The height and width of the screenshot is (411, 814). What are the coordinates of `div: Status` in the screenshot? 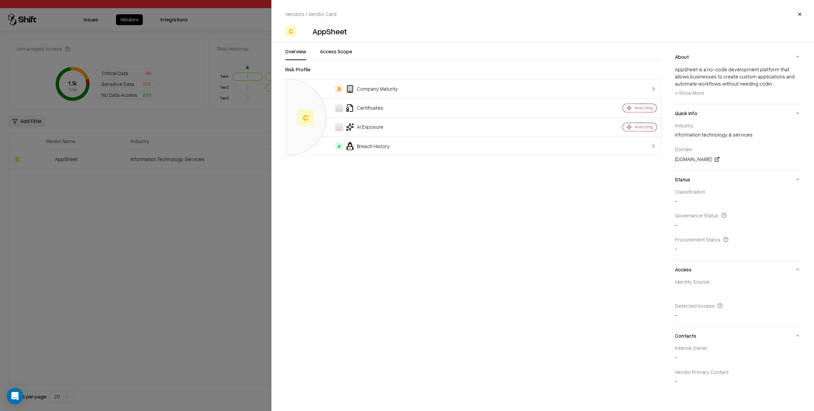 It's located at (738, 224).